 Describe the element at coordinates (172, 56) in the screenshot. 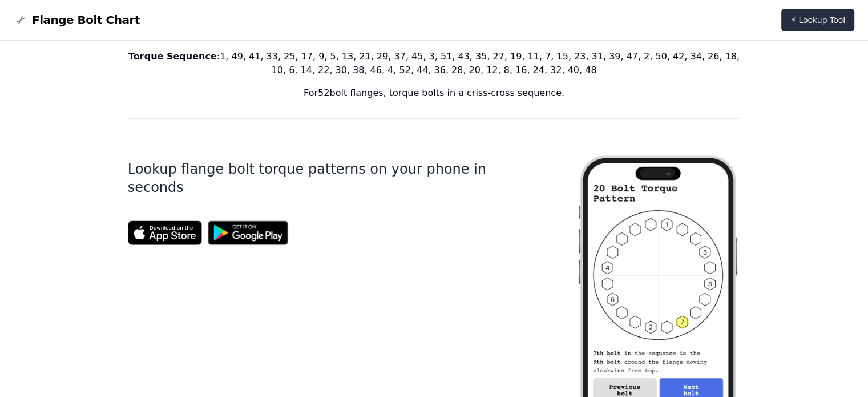

I see `b: Torque Sequence` at that location.